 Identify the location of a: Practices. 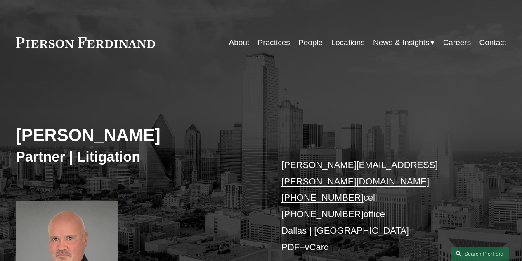
(274, 43).